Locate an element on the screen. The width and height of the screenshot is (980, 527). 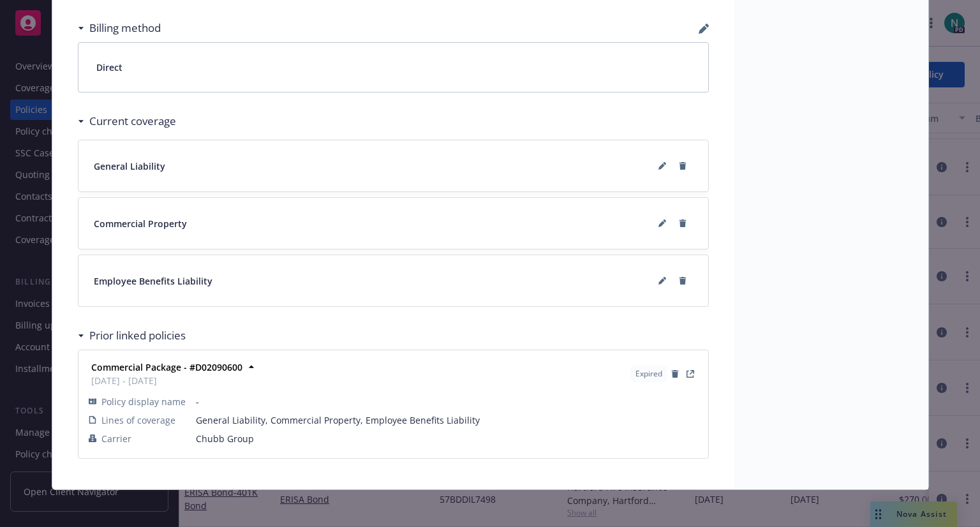
span: Chubb Group is located at coordinates (447, 438).